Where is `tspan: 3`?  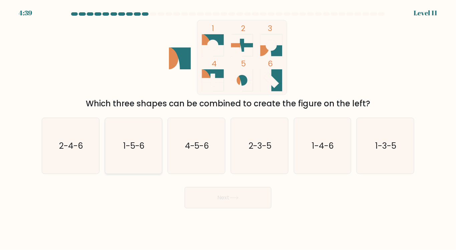
tspan: 3 is located at coordinates (270, 28).